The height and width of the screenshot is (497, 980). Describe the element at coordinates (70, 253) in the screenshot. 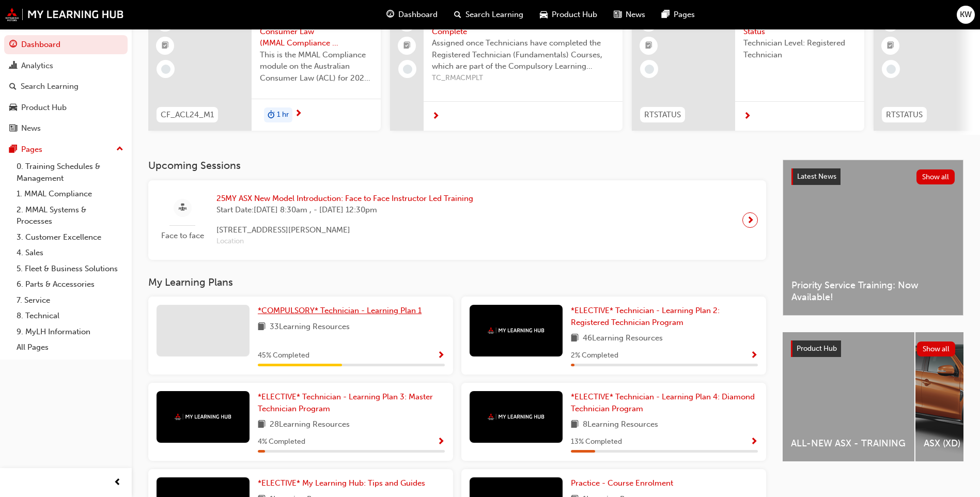

I see `a: 4. Sales` at that location.